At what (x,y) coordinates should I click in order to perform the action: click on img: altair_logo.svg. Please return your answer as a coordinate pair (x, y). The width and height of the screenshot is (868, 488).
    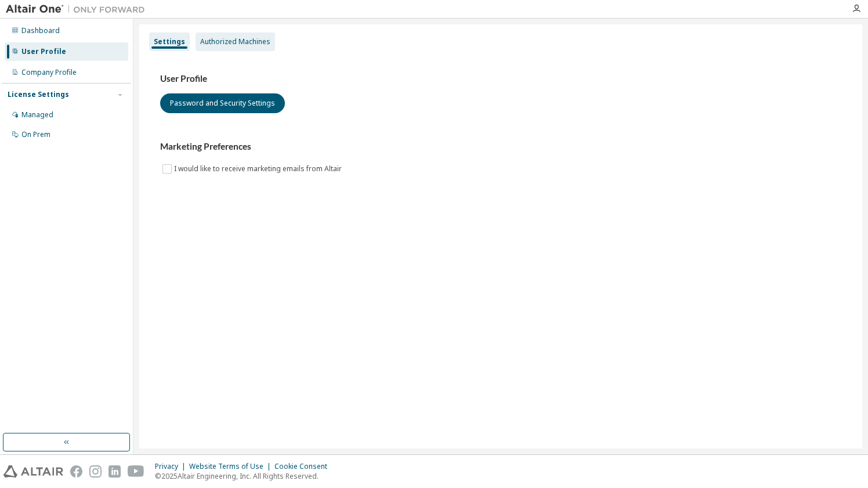
    Looking at the image, I should click on (34, 472).